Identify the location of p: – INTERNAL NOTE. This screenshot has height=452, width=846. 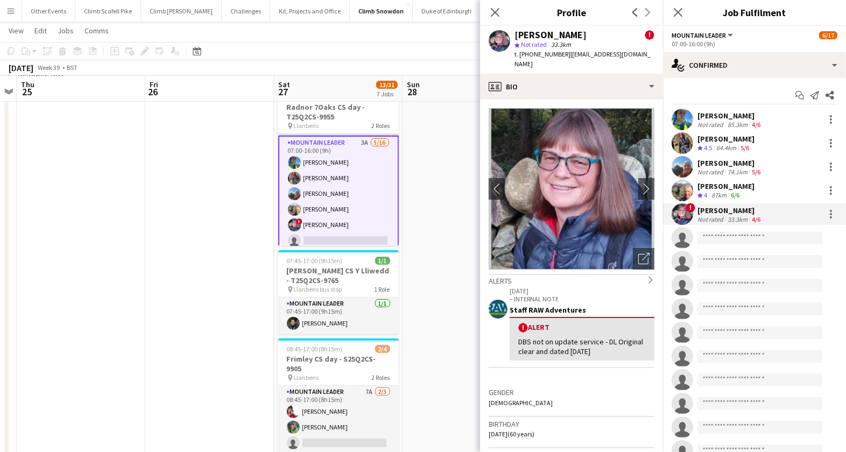
(582, 299).